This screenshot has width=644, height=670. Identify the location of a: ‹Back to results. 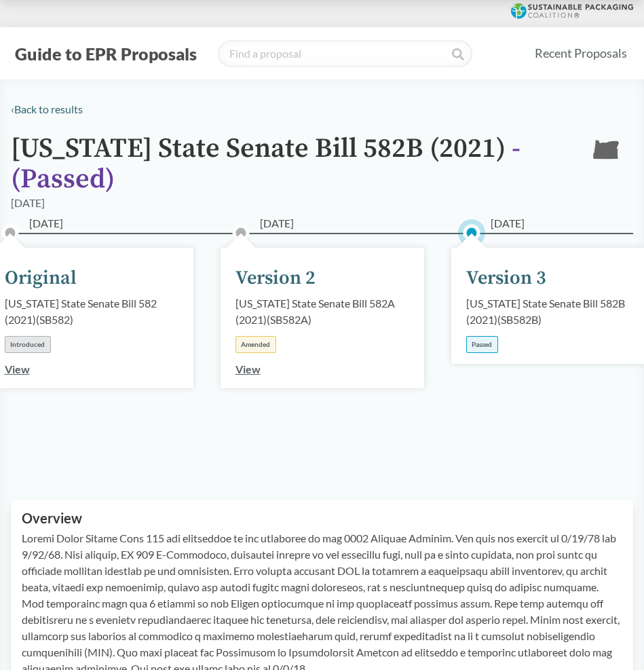
(47, 108).